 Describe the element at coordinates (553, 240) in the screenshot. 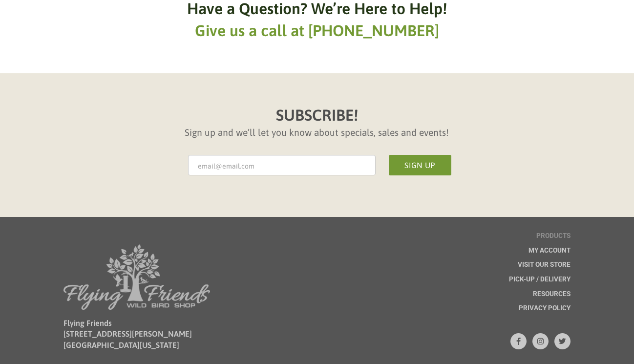

I see `a: Products` at that location.